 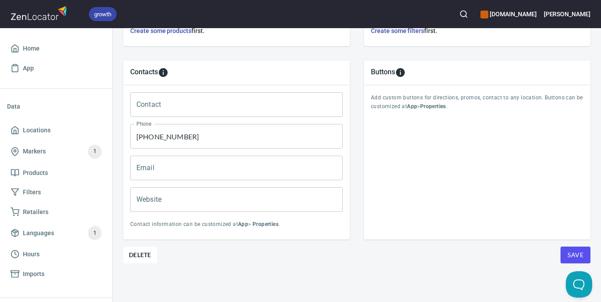 I want to click on span: Products, so click(x=35, y=173).